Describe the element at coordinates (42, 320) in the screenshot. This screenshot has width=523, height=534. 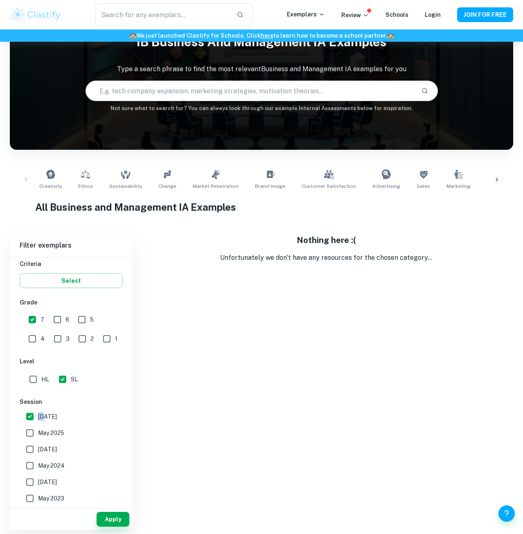
I see `span: 7` at that location.